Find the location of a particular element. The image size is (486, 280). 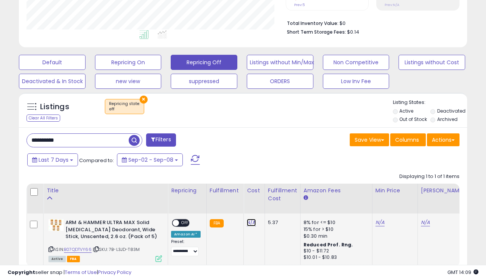

span: 2025-09-16 14:09 GMT is located at coordinates (463, 272).